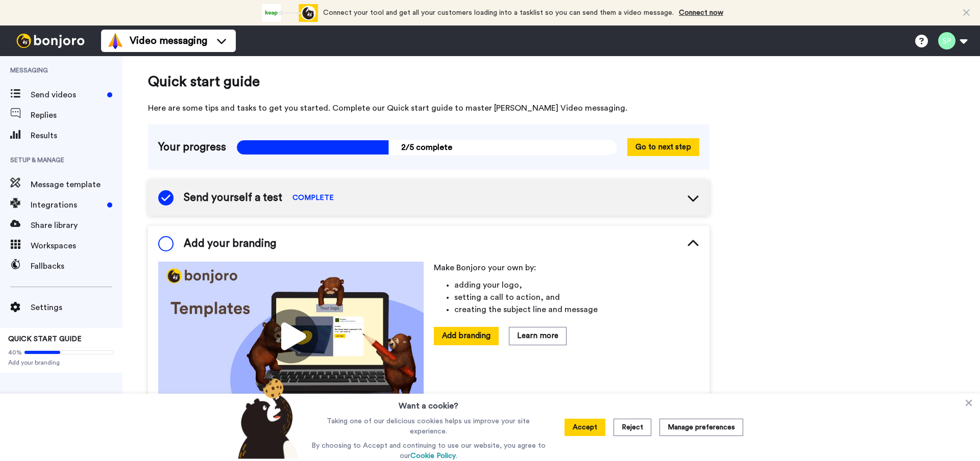 Image resolution: width=980 pixels, height=461 pixels. What do you see at coordinates (313, 198) in the screenshot?
I see `span: COMPLETE` at bounding box center [313, 198].